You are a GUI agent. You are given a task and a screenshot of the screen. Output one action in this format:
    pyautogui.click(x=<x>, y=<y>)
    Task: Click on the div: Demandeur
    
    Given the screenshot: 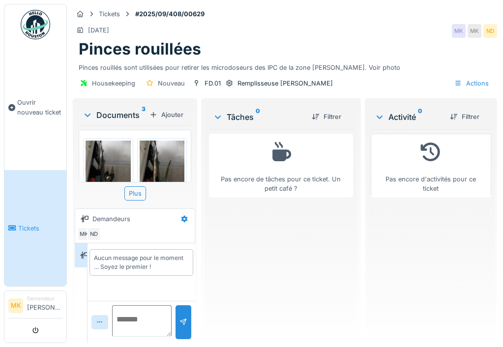 What is the action you would take?
    pyautogui.click(x=45, y=298)
    